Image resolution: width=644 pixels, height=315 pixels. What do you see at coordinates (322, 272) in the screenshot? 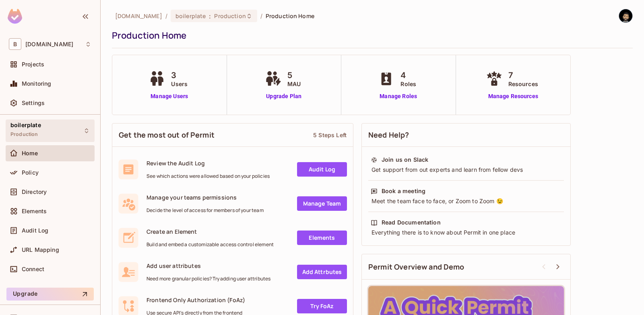
I see `a: Add Attrbutes` at bounding box center [322, 272].